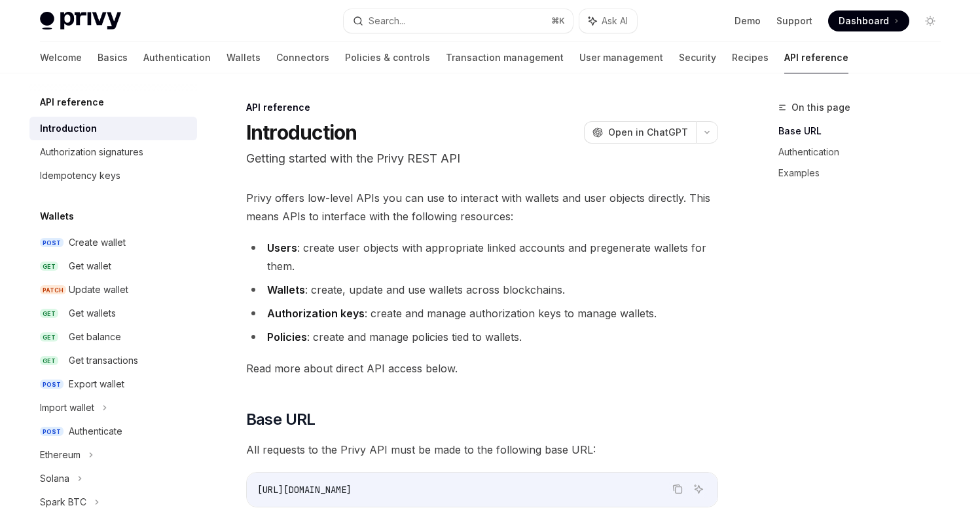 This screenshot has width=980, height=510. Describe the element at coordinates (67, 408) in the screenshot. I see `div: Import wallet` at that location.